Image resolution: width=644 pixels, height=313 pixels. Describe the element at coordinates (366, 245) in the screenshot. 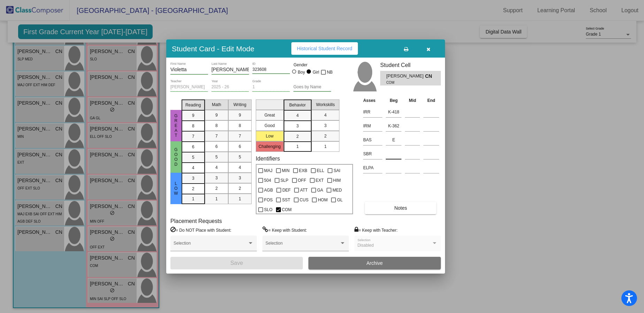

I see `span: Disabled` at that location.